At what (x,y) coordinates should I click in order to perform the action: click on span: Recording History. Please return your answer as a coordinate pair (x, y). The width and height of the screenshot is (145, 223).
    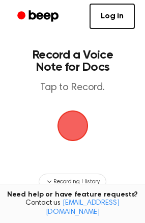
    Looking at the image, I should click on (76, 181).